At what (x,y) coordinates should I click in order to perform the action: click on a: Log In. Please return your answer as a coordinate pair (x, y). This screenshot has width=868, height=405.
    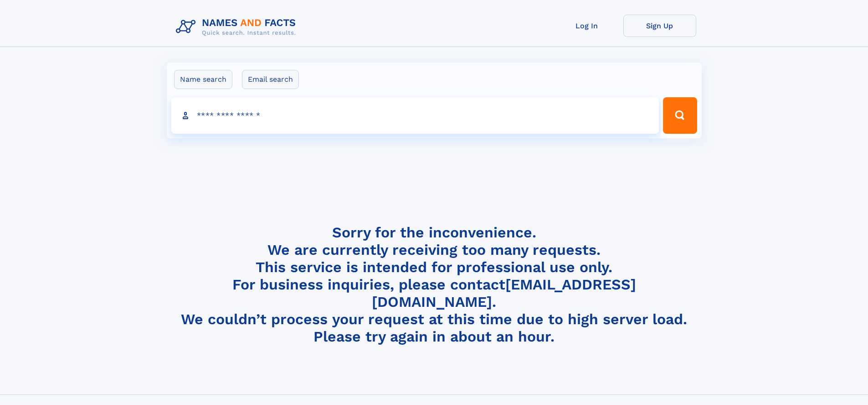
    Looking at the image, I should click on (587, 26).